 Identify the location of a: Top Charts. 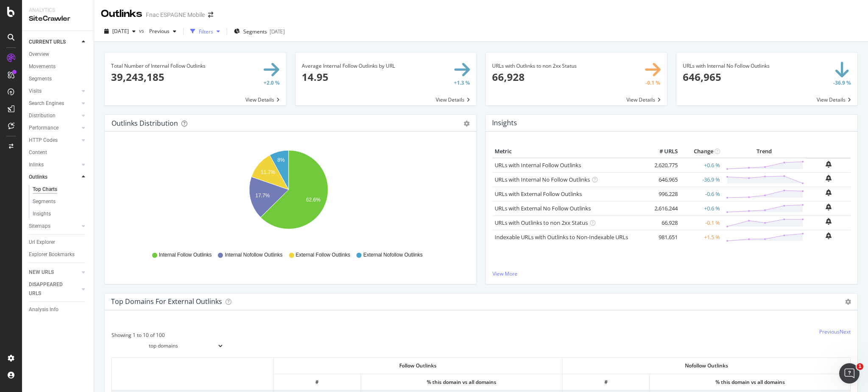
(60, 189).